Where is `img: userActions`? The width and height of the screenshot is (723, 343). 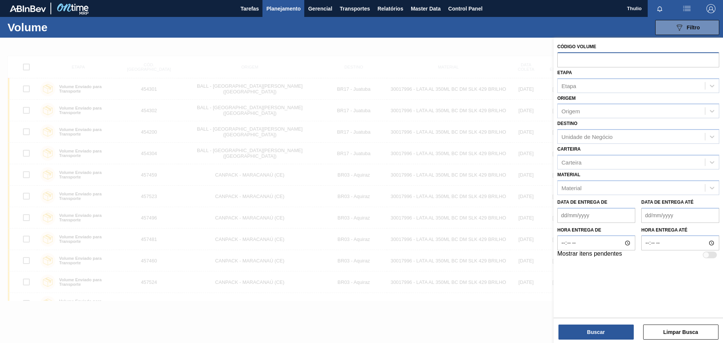 img: userActions is located at coordinates (687, 9).